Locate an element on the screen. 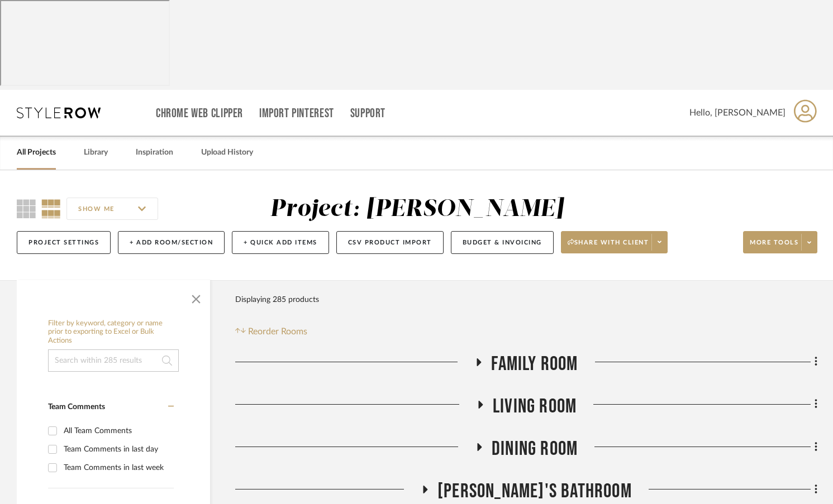  span: Living Room is located at coordinates (534, 407).